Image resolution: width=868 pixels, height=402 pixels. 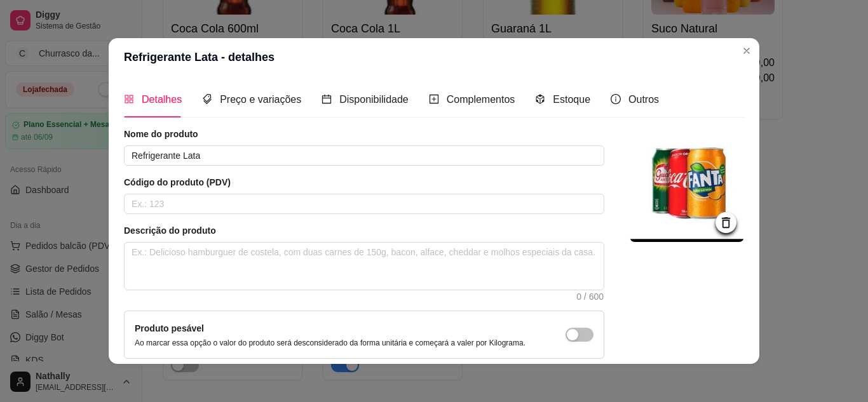 What do you see at coordinates (364, 134) in the screenshot?
I see `article: Nome do produto` at bounding box center [364, 134].